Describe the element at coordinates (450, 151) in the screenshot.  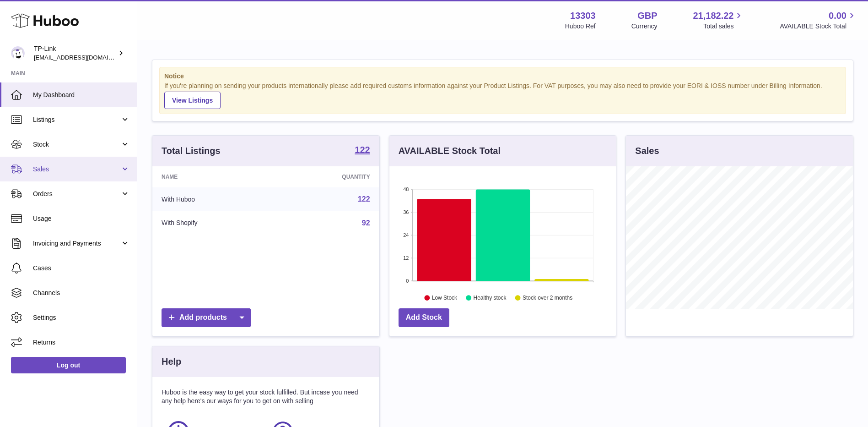
I see `h3: AVAILABLE Stock Total` at that location.